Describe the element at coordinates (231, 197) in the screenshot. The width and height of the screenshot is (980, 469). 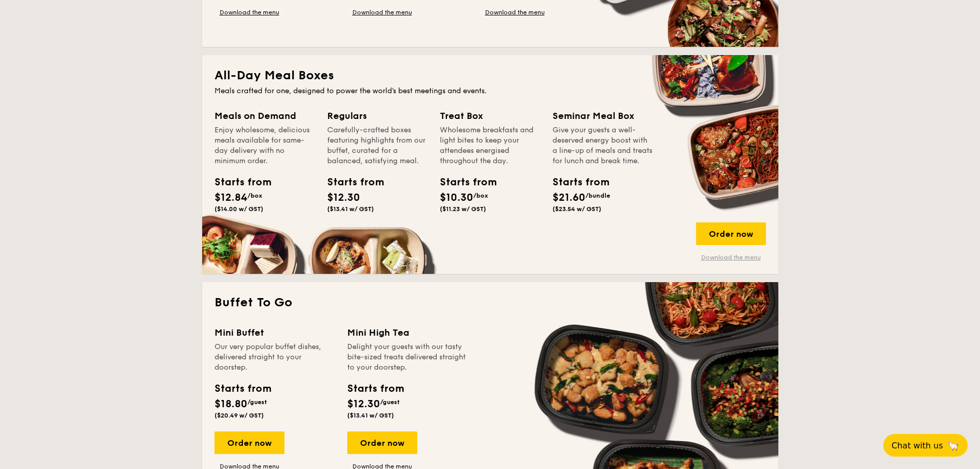
I see `span: $12.84` at that location.